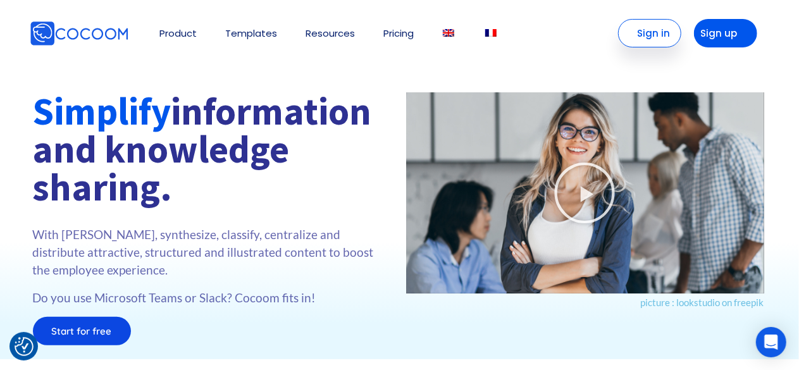 This screenshot has height=370, width=799. Describe the element at coordinates (102, 111) in the screenshot. I see `font: Simplify` at that location.